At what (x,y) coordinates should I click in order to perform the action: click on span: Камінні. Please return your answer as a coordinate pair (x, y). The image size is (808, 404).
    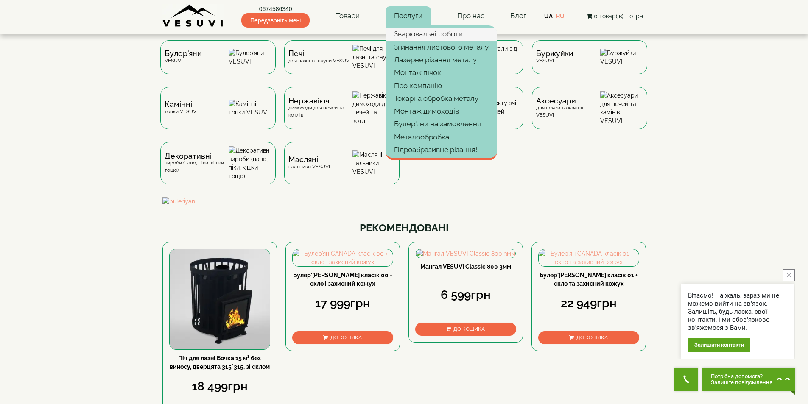
    Looking at the image, I should click on (181, 104).